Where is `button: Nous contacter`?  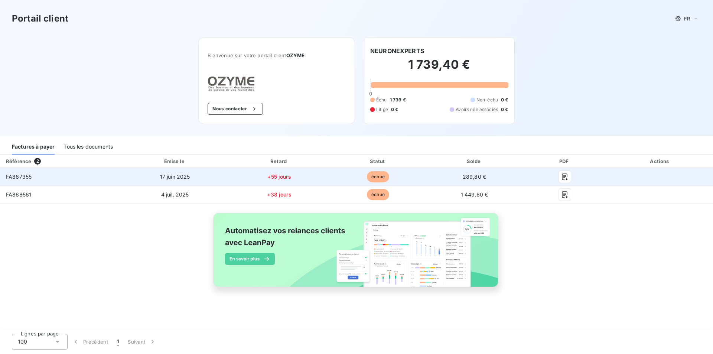
button: Nous contacter is located at coordinates (235, 109).